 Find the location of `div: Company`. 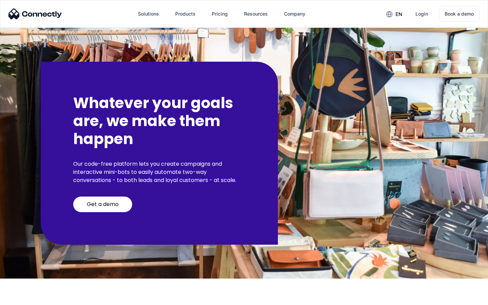

div: Company is located at coordinates (295, 14).